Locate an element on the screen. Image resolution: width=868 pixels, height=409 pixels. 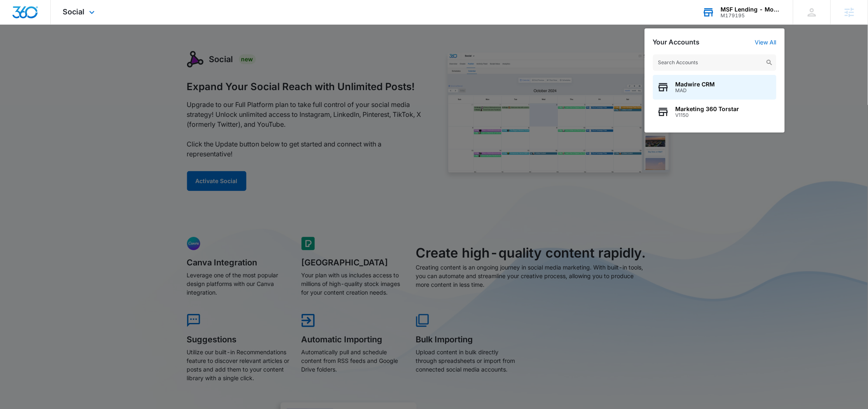
button: Madwire CRMMAD is located at coordinates (715, 87).